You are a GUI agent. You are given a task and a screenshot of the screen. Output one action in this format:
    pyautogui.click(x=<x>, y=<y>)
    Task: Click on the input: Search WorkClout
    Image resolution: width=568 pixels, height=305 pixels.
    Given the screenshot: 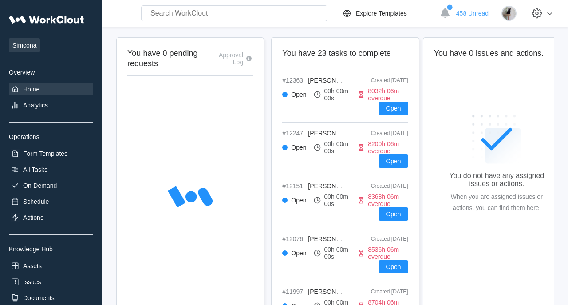 What is the action you would take?
    pyautogui.click(x=234, y=13)
    